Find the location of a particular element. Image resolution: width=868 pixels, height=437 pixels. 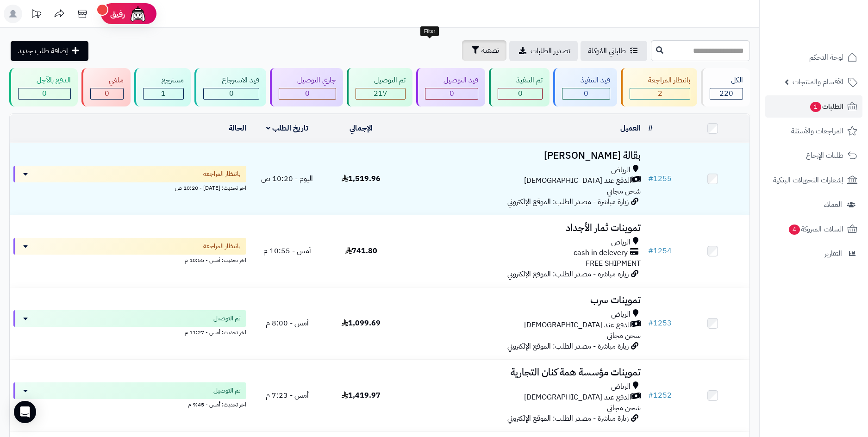

a: إضافة طلب جديد is located at coordinates (50, 51).